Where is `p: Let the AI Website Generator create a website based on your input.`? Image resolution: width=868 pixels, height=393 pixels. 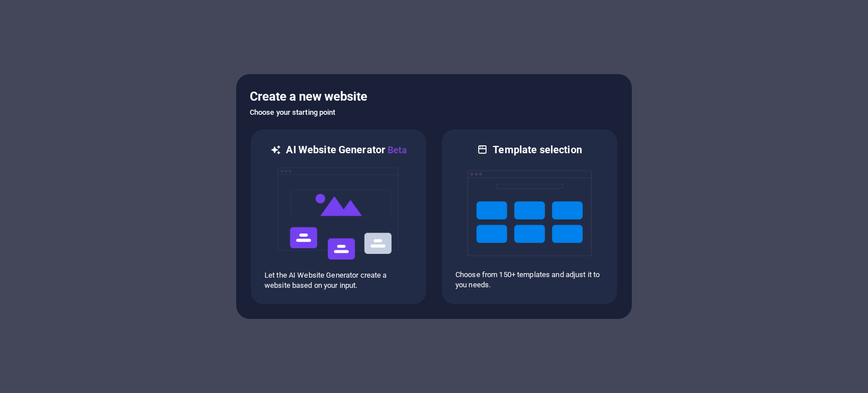 p: Let the AI Website Generator create a website based on your input. is located at coordinates (339, 280).